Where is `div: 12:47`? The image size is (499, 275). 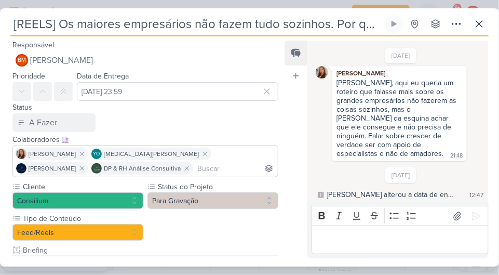 div: 12:47 is located at coordinates (476, 195).